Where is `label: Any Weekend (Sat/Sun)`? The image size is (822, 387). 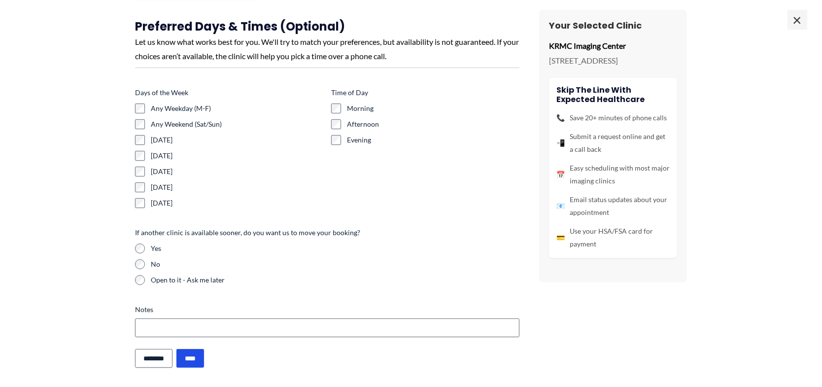
label: Any Weekend (Sat/Sun) is located at coordinates (237, 124).